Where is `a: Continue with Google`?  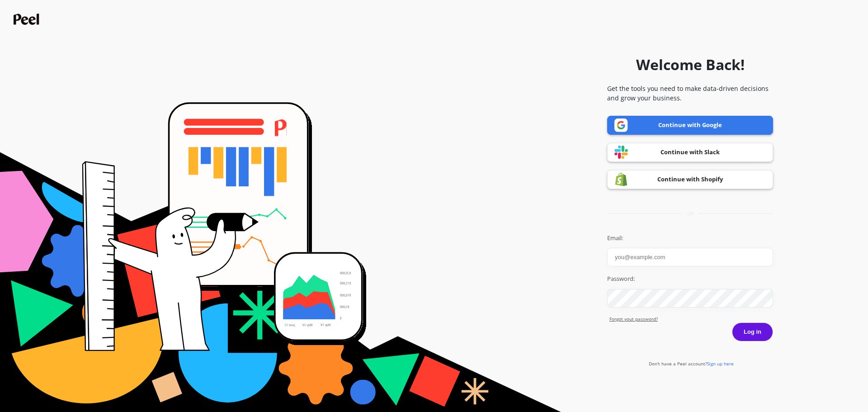 a: Continue with Google is located at coordinates (690, 126).